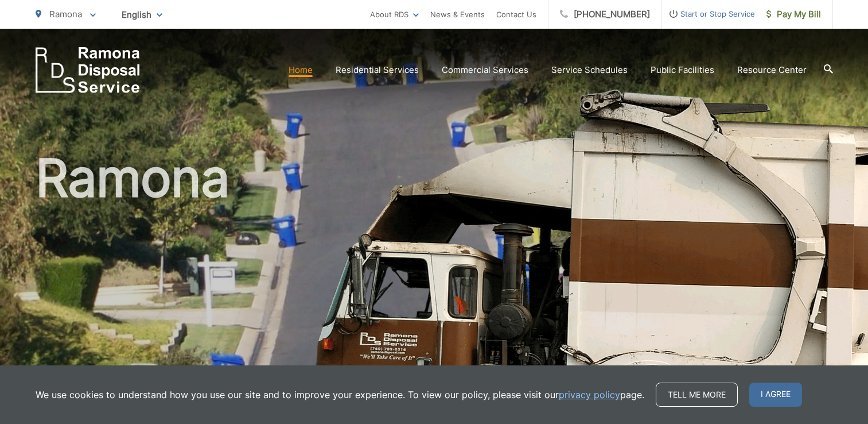  Describe the element at coordinates (771, 70) in the screenshot. I see `a: Resource Center` at that location.